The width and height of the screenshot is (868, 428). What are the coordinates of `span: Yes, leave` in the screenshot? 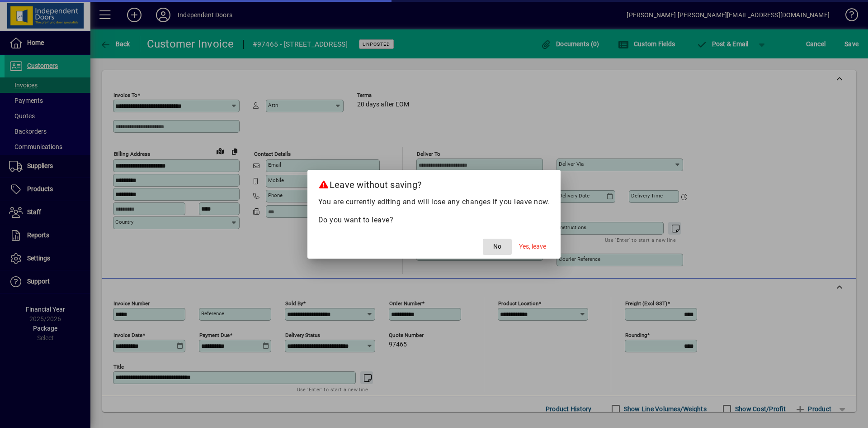 It's located at (533, 246).